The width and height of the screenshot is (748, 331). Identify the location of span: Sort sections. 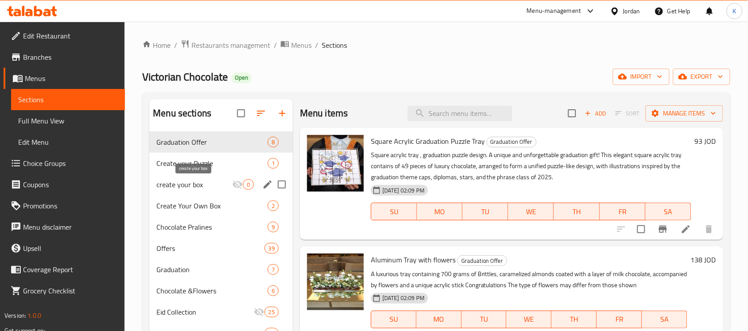
(261, 113).